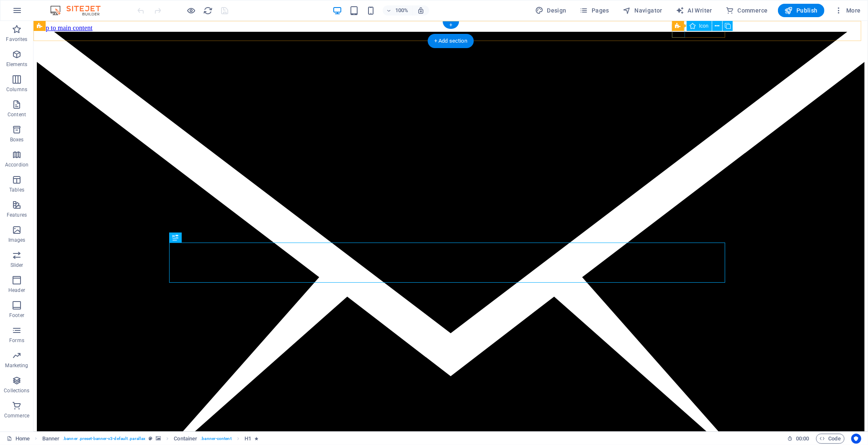  What do you see at coordinates (17, 416) in the screenshot?
I see `p: Commerce` at bounding box center [17, 416].